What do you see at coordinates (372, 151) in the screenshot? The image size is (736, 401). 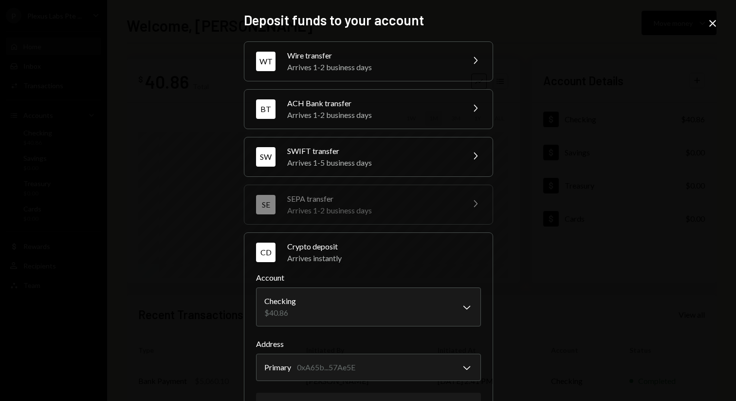 I see `div: SWIFT transfer` at bounding box center [372, 151].